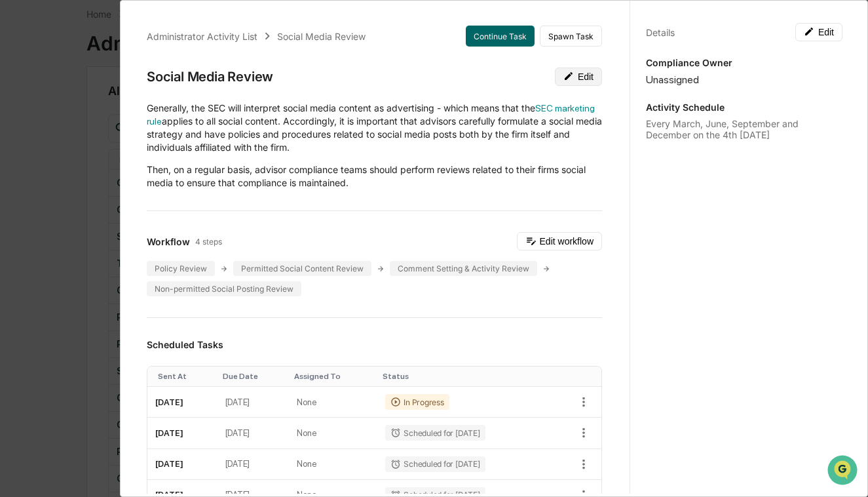  What do you see at coordinates (302, 268) in the screenshot?
I see `div: Permitted Social Content Review` at bounding box center [302, 268].